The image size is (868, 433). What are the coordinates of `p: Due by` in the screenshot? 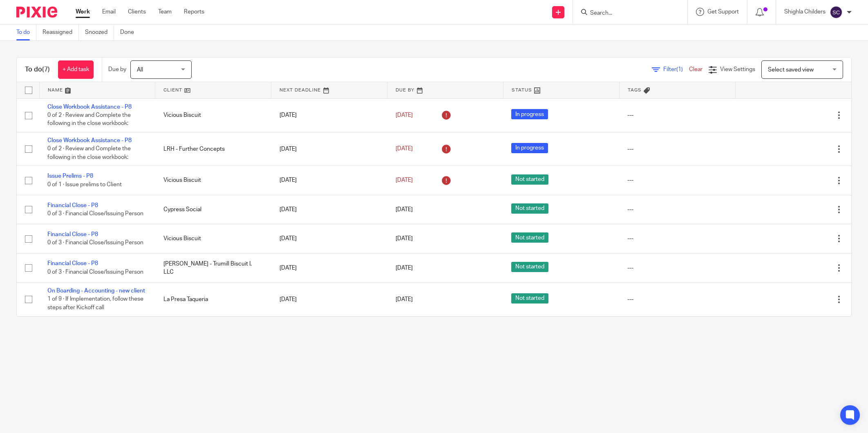 It's located at (117, 69).